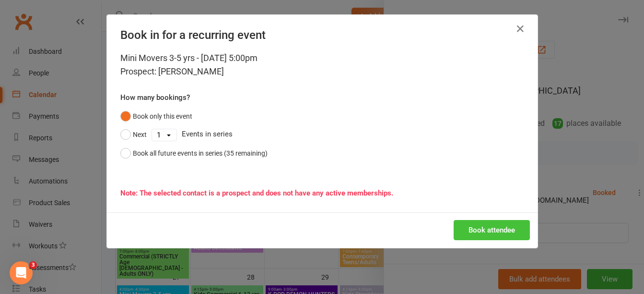 This screenshot has width=644, height=294. What do you see at coordinates (520, 29) in the screenshot?
I see `button: Close` at bounding box center [520, 29].